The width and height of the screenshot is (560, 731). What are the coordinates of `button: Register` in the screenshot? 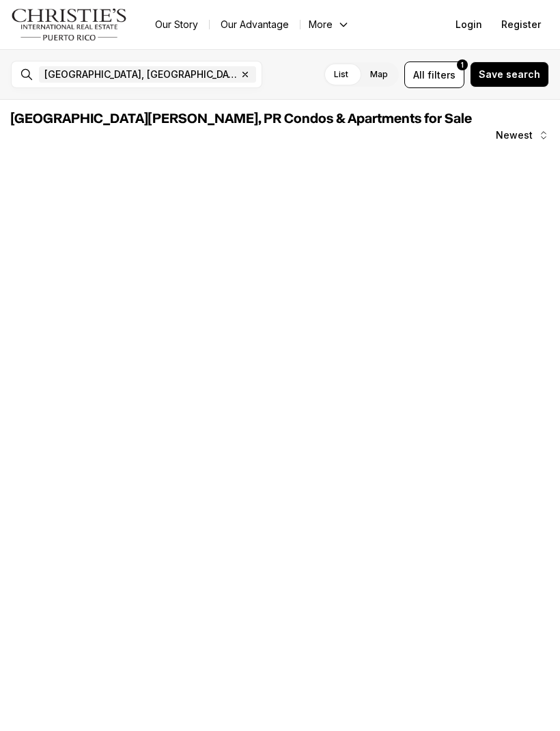 It's located at (521, 25).